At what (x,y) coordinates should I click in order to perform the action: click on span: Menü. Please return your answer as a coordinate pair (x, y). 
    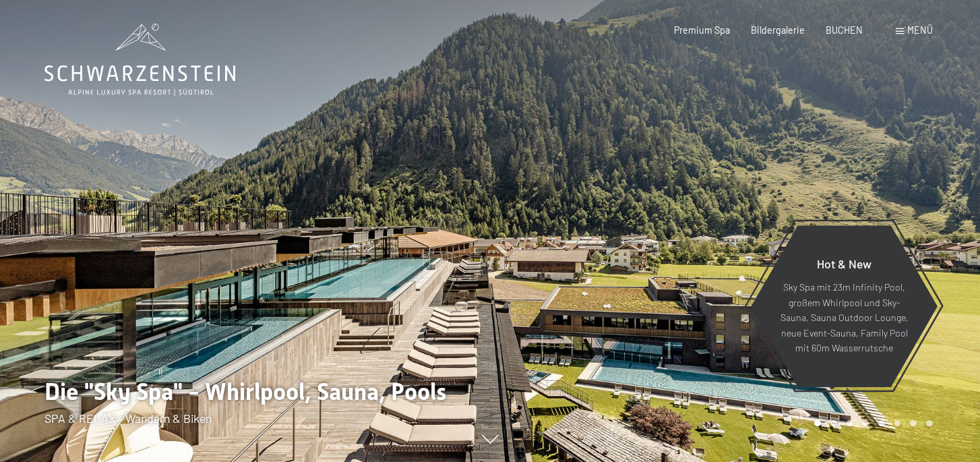
    Looking at the image, I should click on (920, 30).